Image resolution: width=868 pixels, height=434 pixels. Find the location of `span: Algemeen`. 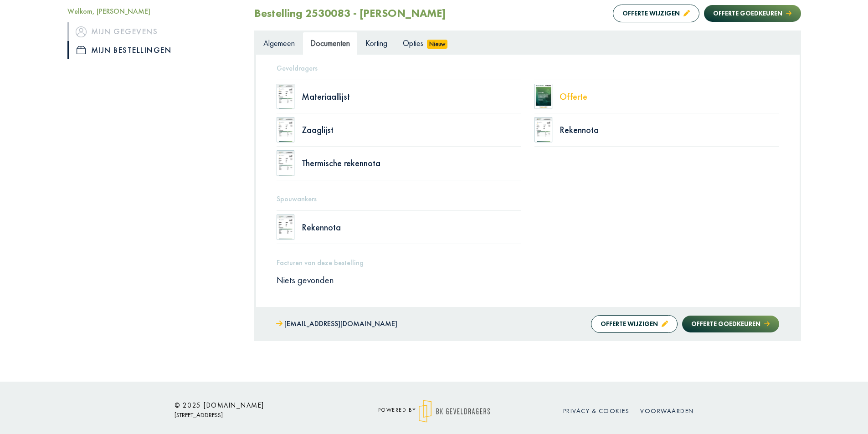

span: Algemeen is located at coordinates (279, 43).